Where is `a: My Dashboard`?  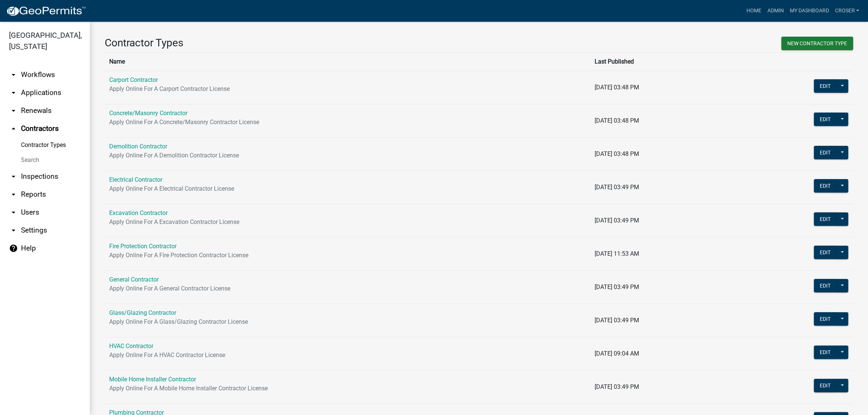
a: My Dashboard is located at coordinates (809, 11).